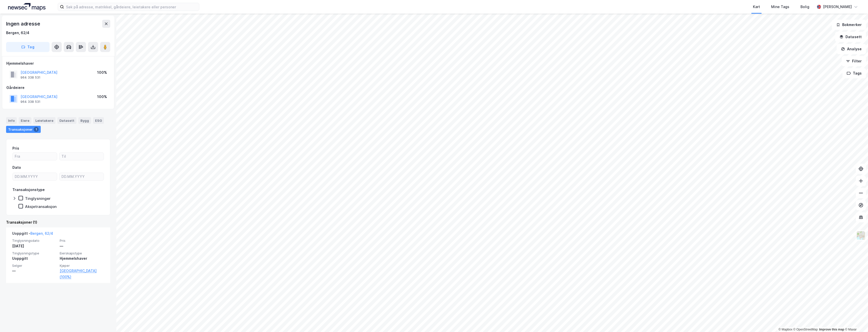 The height and width of the screenshot is (332, 868). Describe the element at coordinates (35, 156) in the screenshot. I see `input: Fra` at that location.